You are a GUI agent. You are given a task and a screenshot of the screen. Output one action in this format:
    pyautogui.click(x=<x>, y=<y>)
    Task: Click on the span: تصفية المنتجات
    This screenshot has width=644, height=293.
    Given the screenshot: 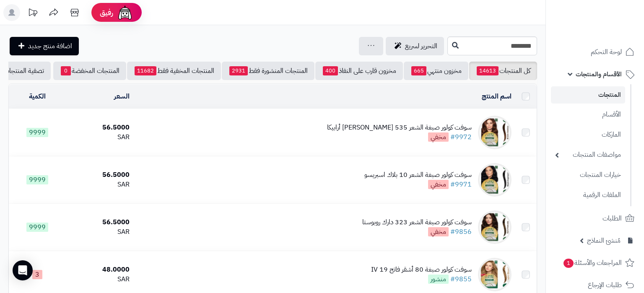 What is the action you would take?
    pyautogui.click(x=24, y=71)
    